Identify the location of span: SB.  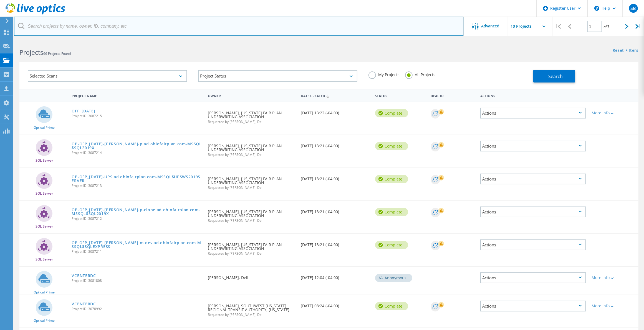
(633, 8).